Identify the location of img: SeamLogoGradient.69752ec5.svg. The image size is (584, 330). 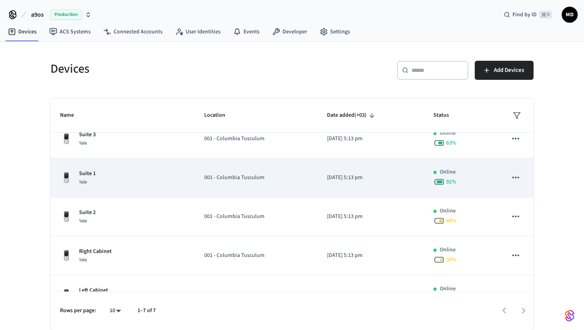
(570, 316).